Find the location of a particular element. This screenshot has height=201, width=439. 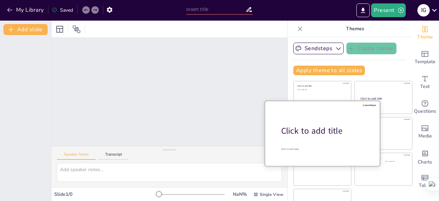

span: Table is located at coordinates (425, 185).